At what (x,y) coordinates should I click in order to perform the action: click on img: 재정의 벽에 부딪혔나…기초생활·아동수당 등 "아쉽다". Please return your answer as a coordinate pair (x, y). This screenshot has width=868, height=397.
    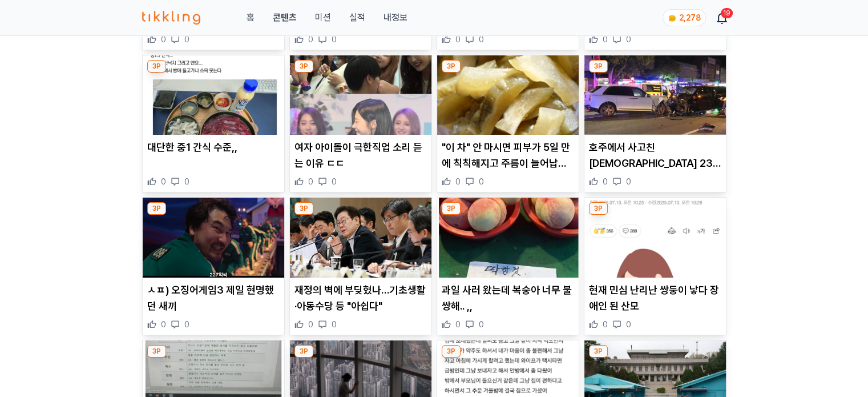
    Looking at the image, I should click on (360, 237).